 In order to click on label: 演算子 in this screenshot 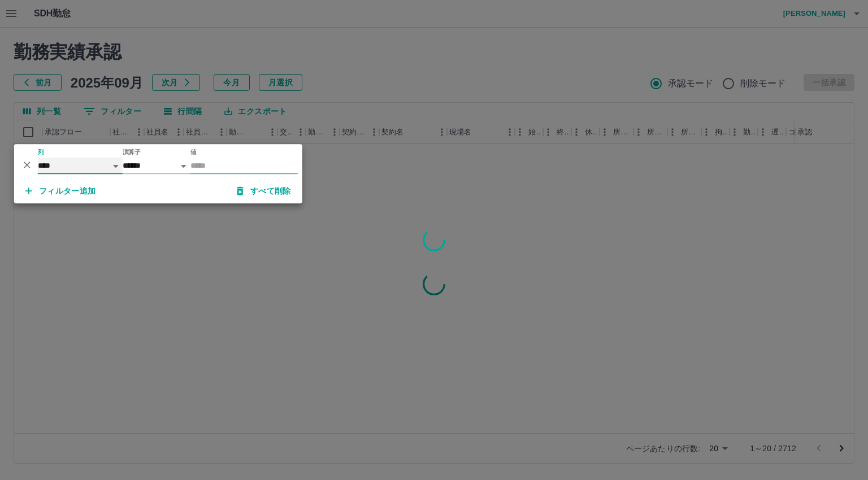, I will do `click(131, 152)`.